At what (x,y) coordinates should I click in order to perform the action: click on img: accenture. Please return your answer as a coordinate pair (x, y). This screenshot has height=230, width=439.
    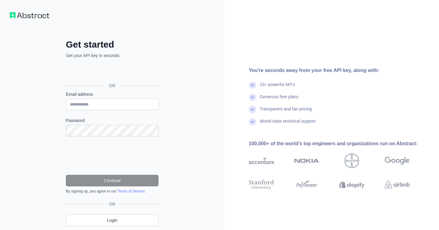
    Looking at the image, I should click on (261, 161).